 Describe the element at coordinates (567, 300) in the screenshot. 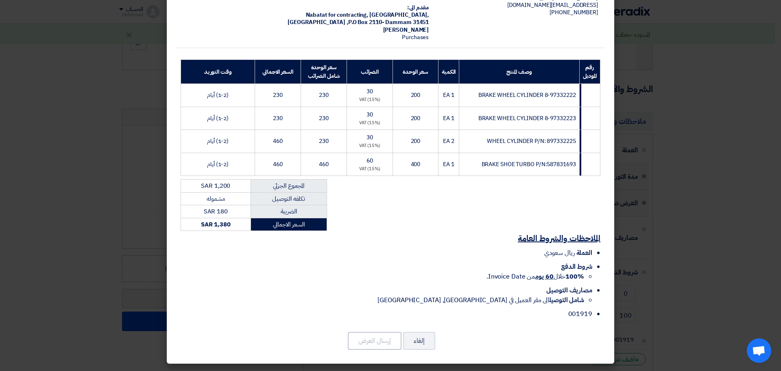

I see `strong: شامل التوصيل` at that location.